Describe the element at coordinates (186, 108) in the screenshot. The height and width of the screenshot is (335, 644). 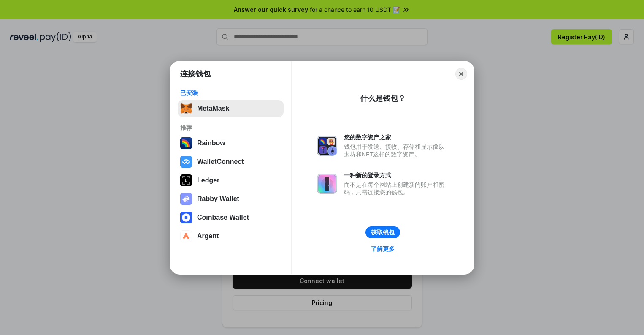
I see `img: svg+xml,%3Csvg%20fill%3D%22none%22%20height%3D%2233%22%20viewBox%3D%220%200%2035%2033%22%20width%...` at that location.